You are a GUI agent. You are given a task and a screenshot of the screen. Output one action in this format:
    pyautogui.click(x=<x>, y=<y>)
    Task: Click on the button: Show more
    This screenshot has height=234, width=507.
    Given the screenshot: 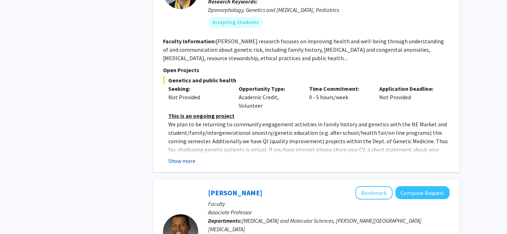 What is the action you would take?
    pyautogui.click(x=182, y=161)
    